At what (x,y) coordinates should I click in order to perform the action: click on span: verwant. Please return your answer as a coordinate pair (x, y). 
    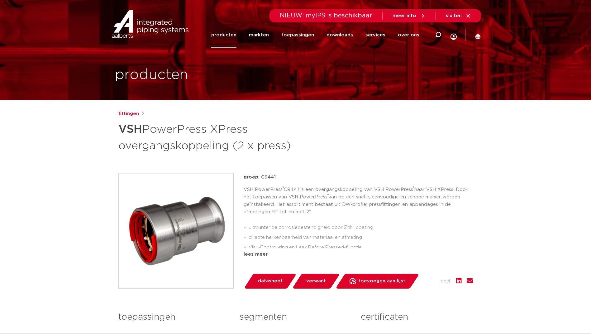
    Looking at the image, I should click on (316, 281).